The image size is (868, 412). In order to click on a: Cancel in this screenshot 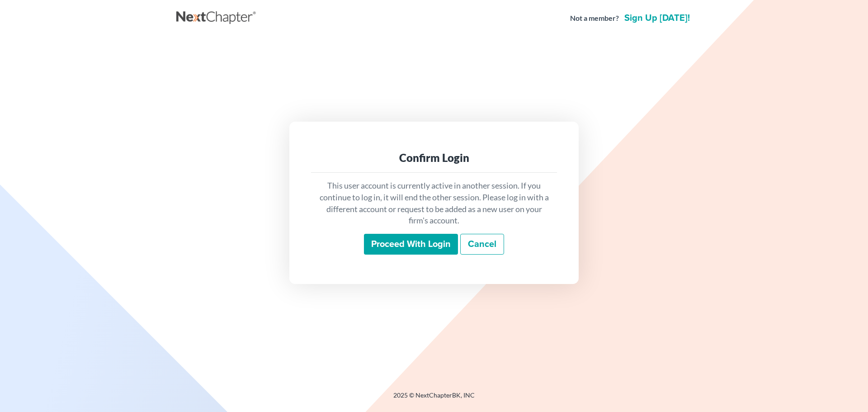, I will do `click(482, 244)`.